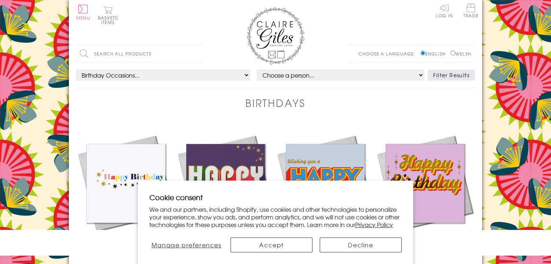 The width and height of the screenshot is (551, 264). Describe the element at coordinates (199, 54) in the screenshot. I see `input: Search` at that location.